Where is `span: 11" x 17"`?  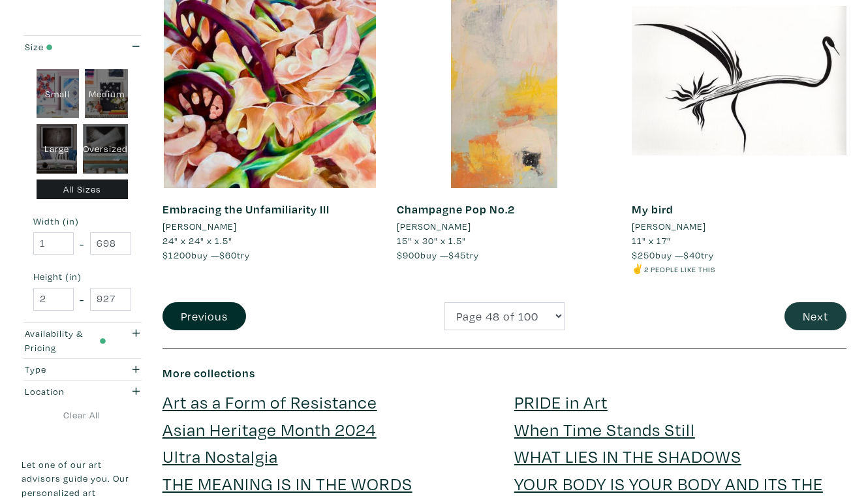 span: 11" x 17" is located at coordinates (652, 240).